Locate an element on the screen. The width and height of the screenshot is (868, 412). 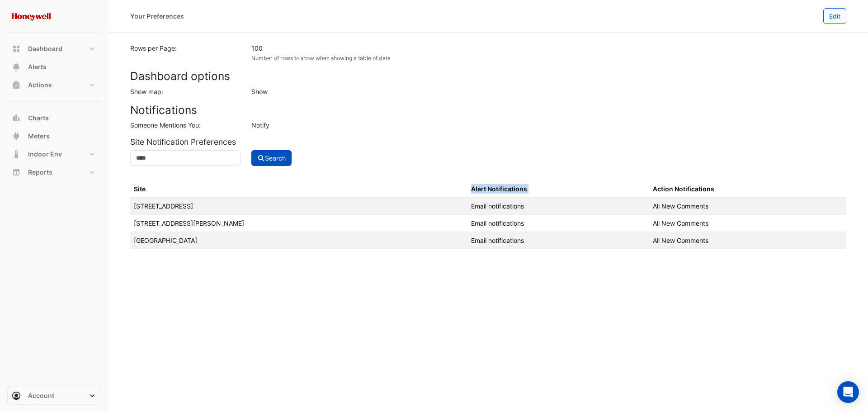
h3: Dashboard options is located at coordinates (488, 76).